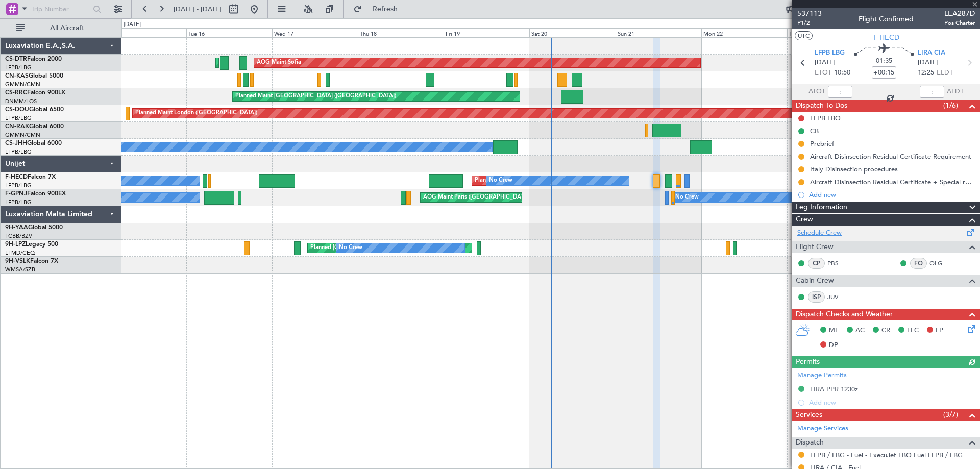  Describe the element at coordinates (844, 314) in the screenshot. I see `span: Dispatch Checks and Weather` at that location.